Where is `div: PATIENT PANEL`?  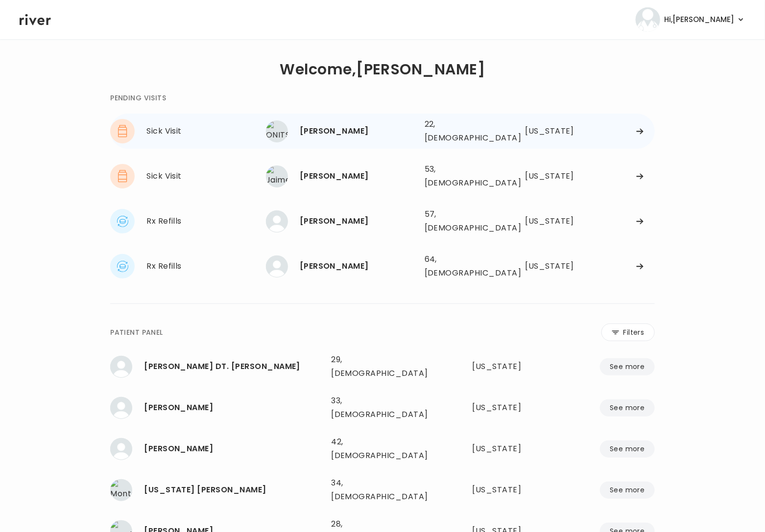 div: PATIENT PANEL is located at coordinates (136, 332).